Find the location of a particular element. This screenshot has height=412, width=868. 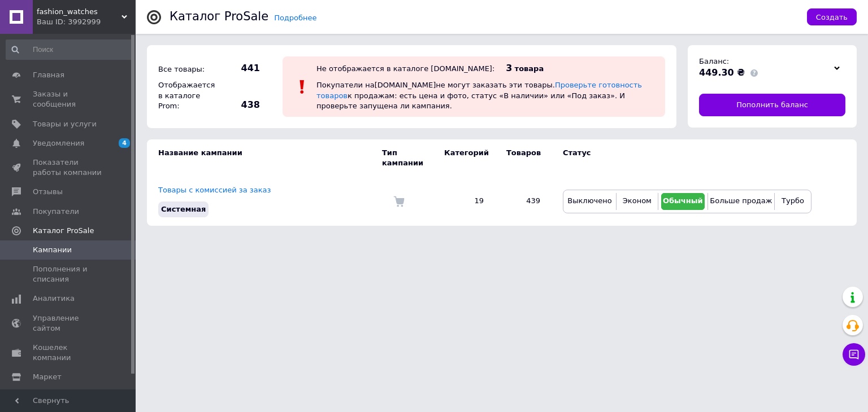

button: Турбо is located at coordinates (793, 202).